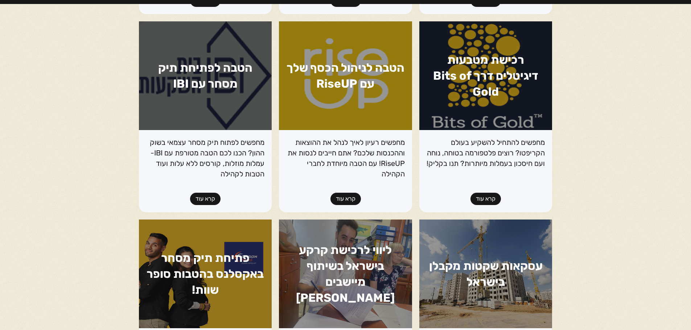 Image resolution: width=691 pixels, height=330 pixels. I want to click on h1: הטבה לפתיחת תיק מסחר עם IBI, so click(205, 76).